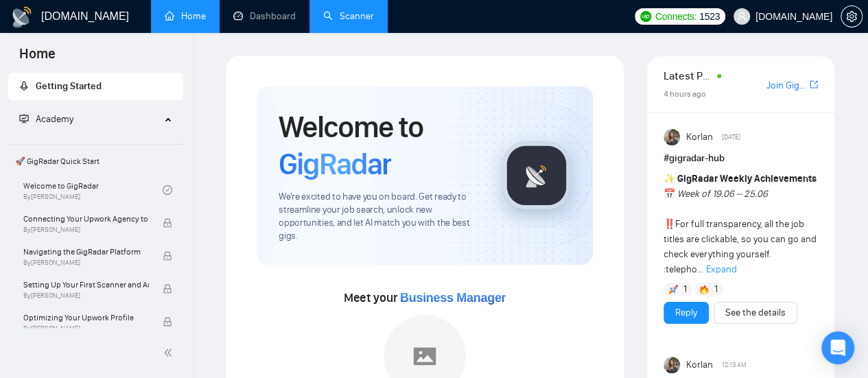  I want to click on span: Connects:, so click(676, 16).